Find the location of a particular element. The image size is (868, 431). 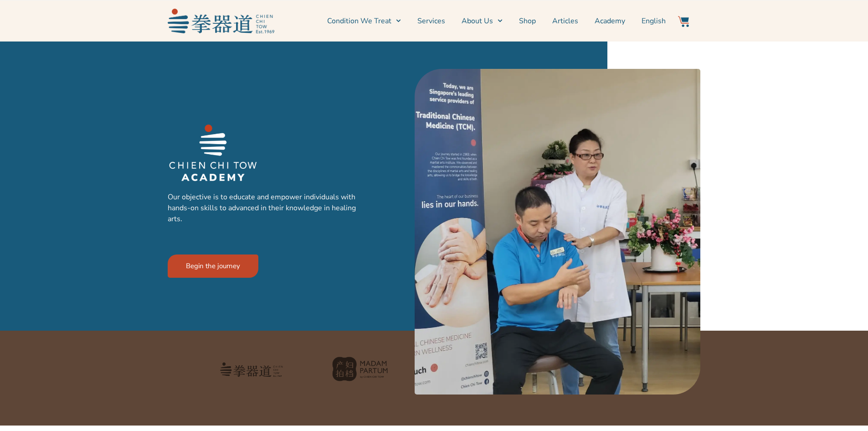

nav: Menu is located at coordinates (472, 21).